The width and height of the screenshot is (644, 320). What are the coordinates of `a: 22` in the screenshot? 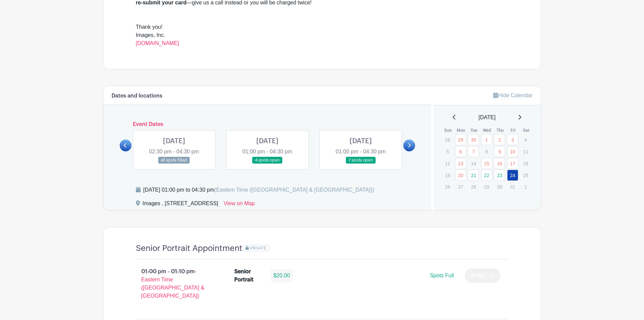 It's located at (487, 175).